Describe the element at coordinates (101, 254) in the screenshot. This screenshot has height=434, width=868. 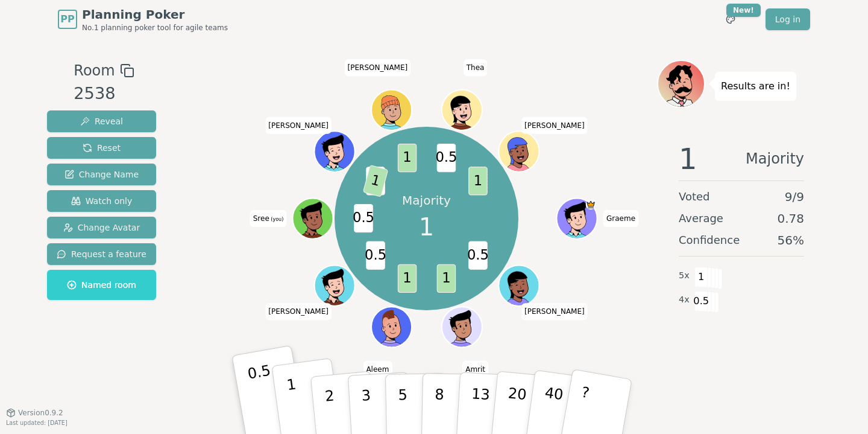
I see `span: Request a feature` at that location.